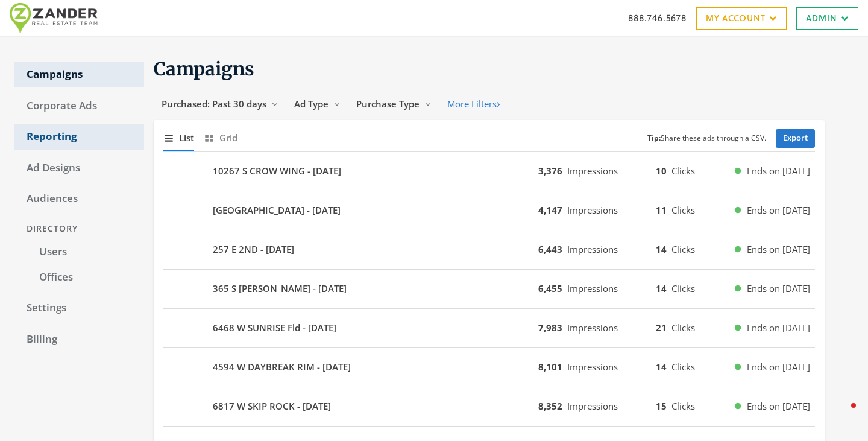  What do you see at coordinates (550, 249) in the screenshot?
I see `b: 6,443` at bounding box center [550, 249].